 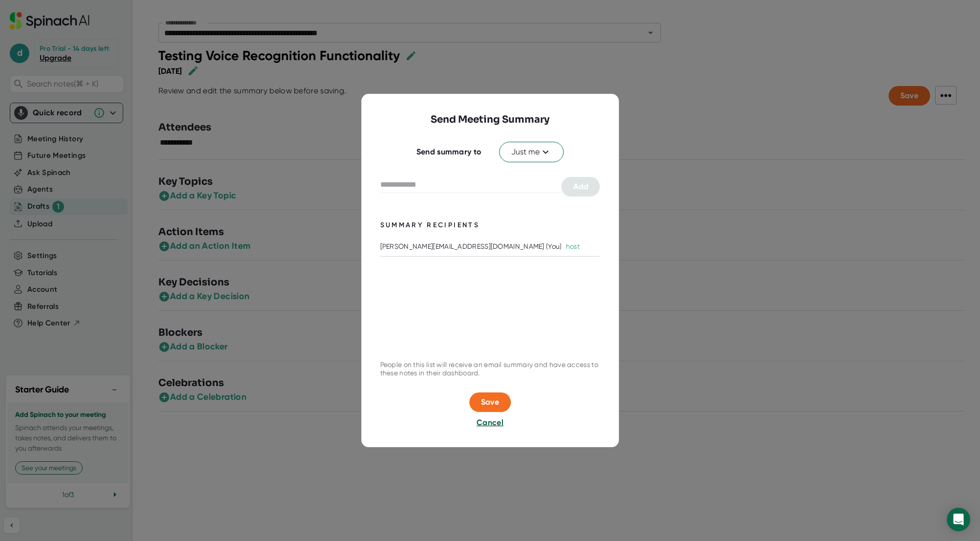 What do you see at coordinates (573, 246) in the screenshot?
I see `div: host` at bounding box center [573, 246].